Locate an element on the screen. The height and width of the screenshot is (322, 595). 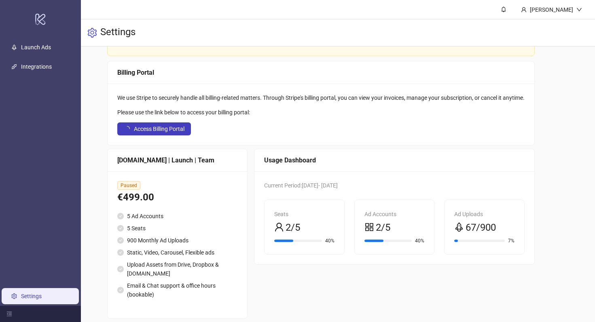
div: Ad Uploads is located at coordinates (484, 214).